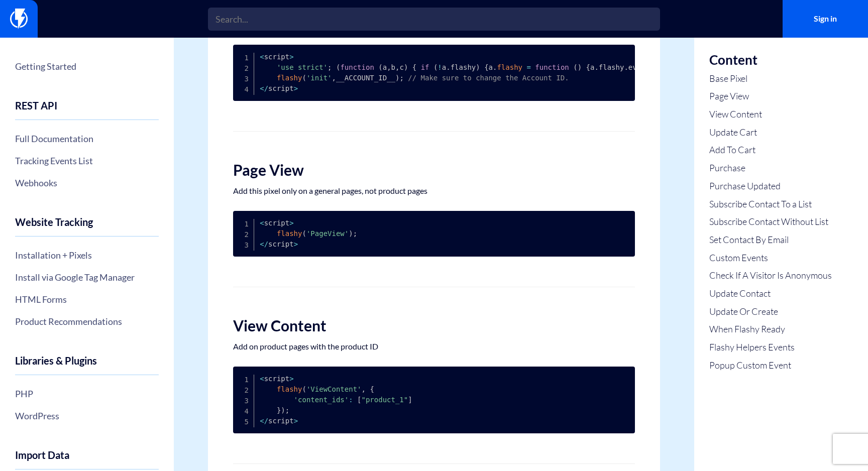  I want to click on h4: Import Data, so click(87, 460).